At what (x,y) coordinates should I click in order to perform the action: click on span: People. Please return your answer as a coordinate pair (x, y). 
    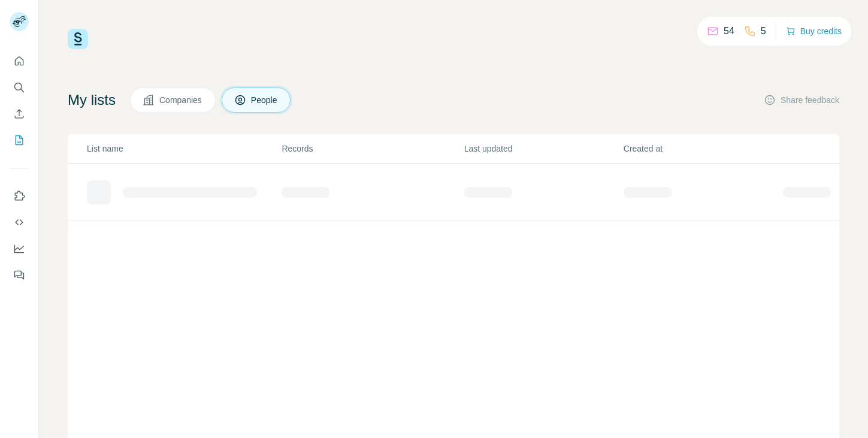
    Looking at the image, I should click on (264, 100).